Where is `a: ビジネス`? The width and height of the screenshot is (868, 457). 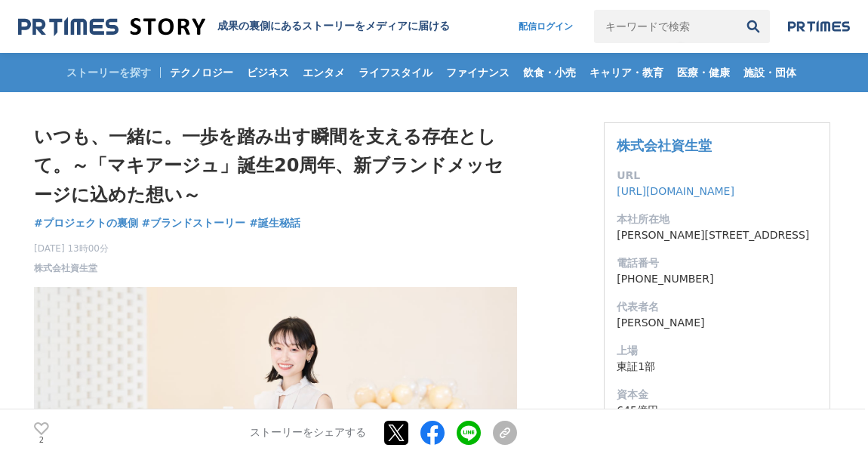
a: ビジネス is located at coordinates (268, 73).